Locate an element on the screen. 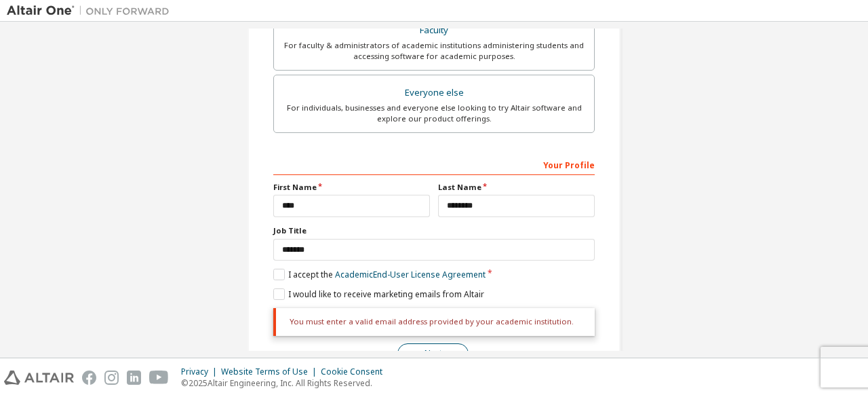  button: Next is located at coordinates (433, 354).